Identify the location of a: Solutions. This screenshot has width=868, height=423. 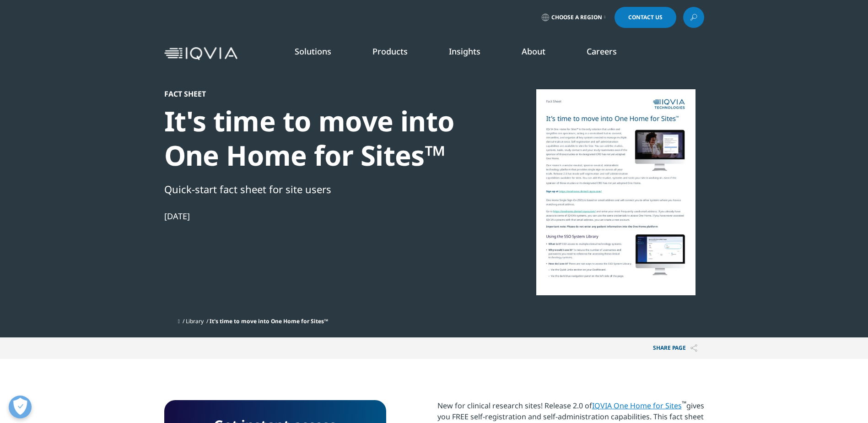
(313, 51).